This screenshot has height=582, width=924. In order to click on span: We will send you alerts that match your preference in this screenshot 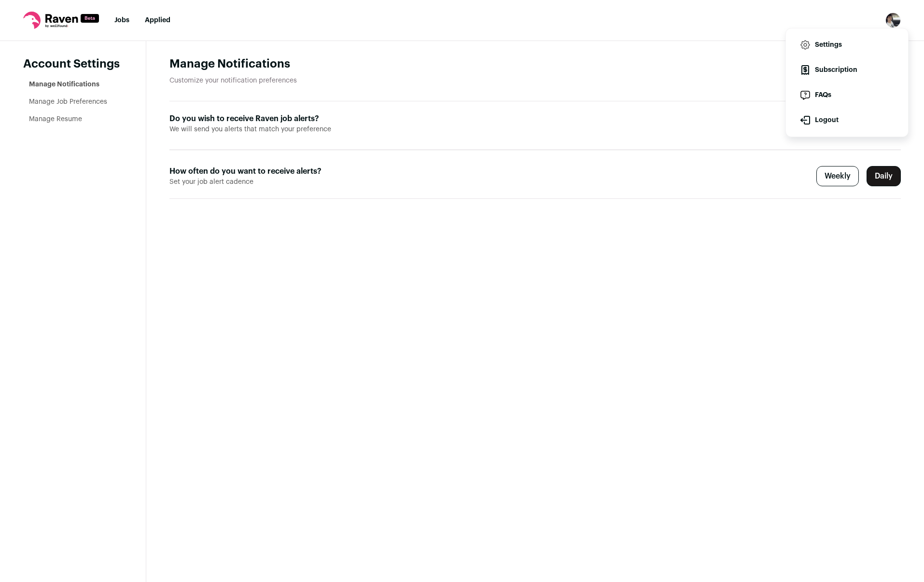, I will do `click(290, 129)`.